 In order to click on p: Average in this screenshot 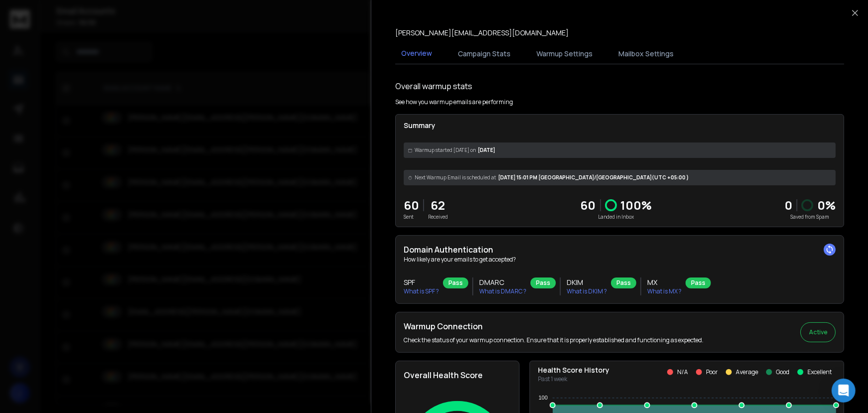, I will do `click(747, 372)`.